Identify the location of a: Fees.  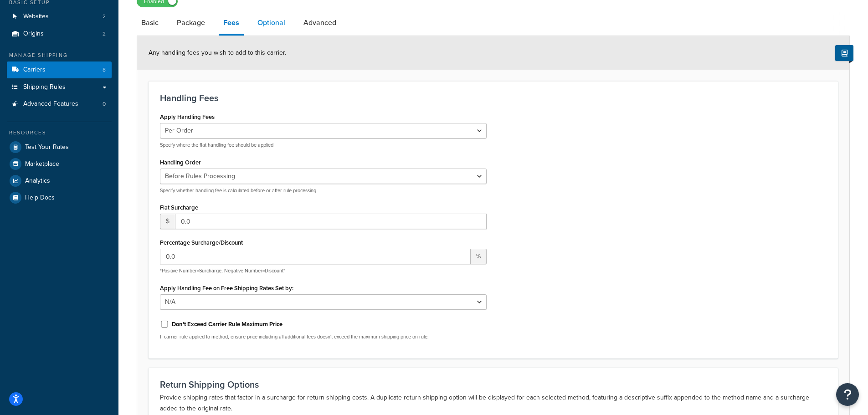
(231, 23).